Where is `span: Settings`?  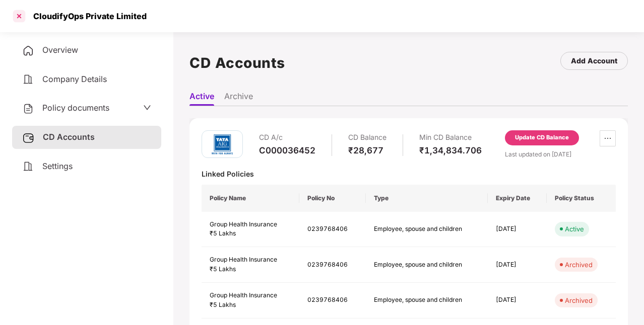 span: Settings is located at coordinates (58, 166).